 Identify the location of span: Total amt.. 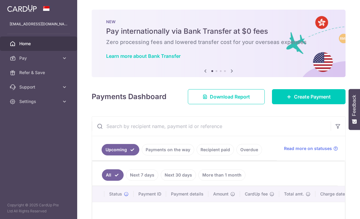
(294, 194).